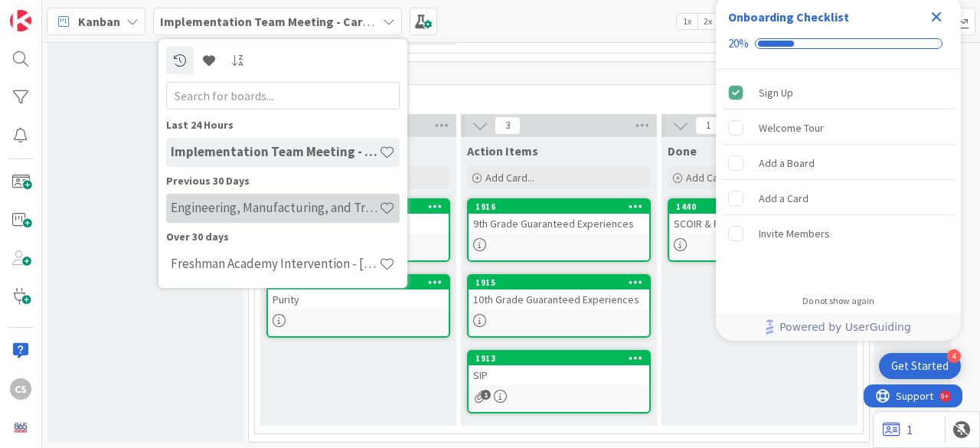 The height and width of the screenshot is (448, 980). What do you see at coordinates (358, 299) in the screenshot?
I see `div: Purity` at bounding box center [358, 299].